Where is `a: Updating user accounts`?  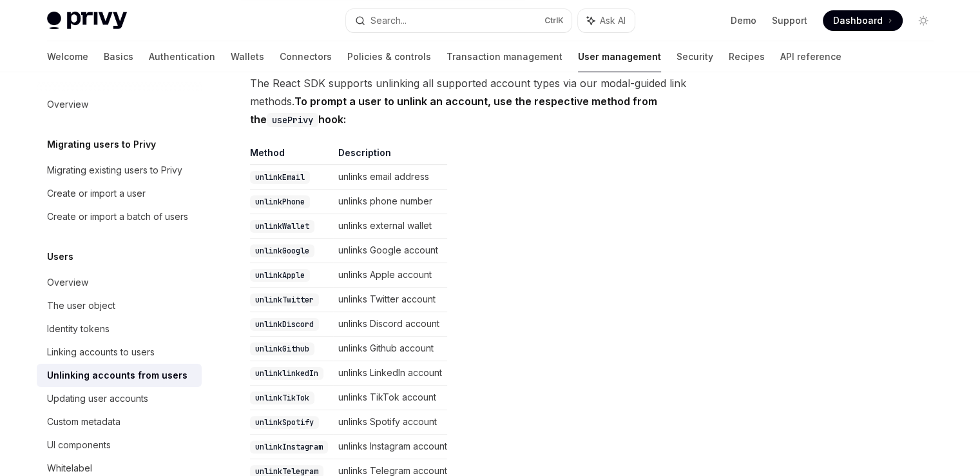
a: Updating user accounts is located at coordinates (120, 398).